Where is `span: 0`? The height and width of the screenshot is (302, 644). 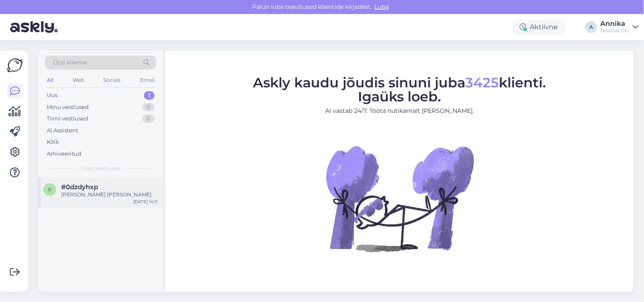 span: 0 is located at coordinates (50, 189).